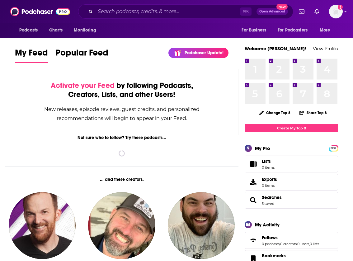  Describe the element at coordinates (42, 225) in the screenshot. I see `img: Ben Davis` at that location.